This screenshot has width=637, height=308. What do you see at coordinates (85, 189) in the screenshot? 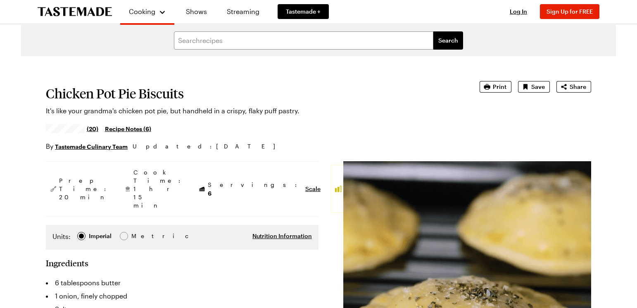
I see `span: Prep Time: 20 min` at bounding box center [85, 189].